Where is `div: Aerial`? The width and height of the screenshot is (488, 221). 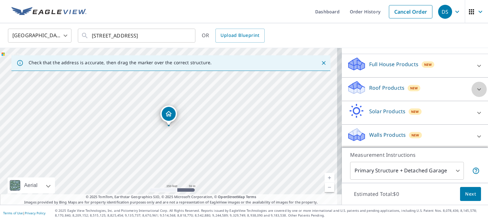 div: Aerial is located at coordinates (31, 185).